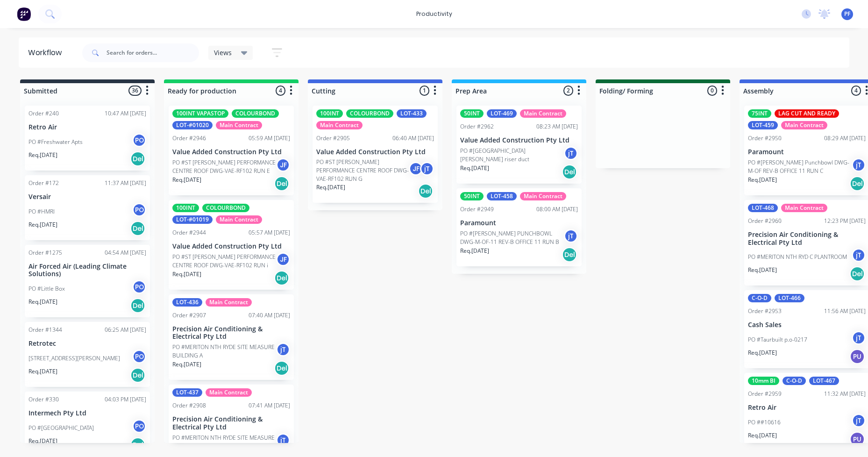  Describe the element at coordinates (47, 289) in the screenshot. I see `p: PO #Little Box` at that location.